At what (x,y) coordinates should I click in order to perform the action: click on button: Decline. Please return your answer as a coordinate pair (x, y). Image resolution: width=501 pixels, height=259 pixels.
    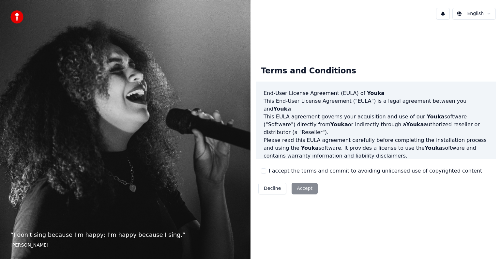
    Looking at the image, I should click on (272, 188).